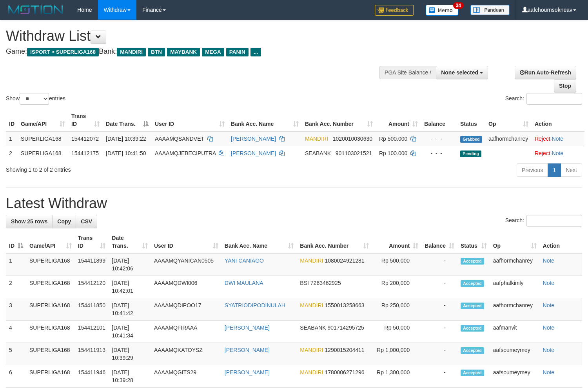 The height and width of the screenshot is (388, 588). Describe the element at coordinates (439, 120) in the screenshot. I see `th: Balance` at that location.